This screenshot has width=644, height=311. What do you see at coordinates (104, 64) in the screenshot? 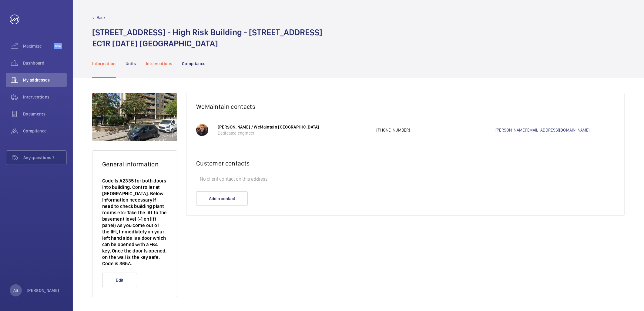
I see `p: Information` at bounding box center [104, 64].